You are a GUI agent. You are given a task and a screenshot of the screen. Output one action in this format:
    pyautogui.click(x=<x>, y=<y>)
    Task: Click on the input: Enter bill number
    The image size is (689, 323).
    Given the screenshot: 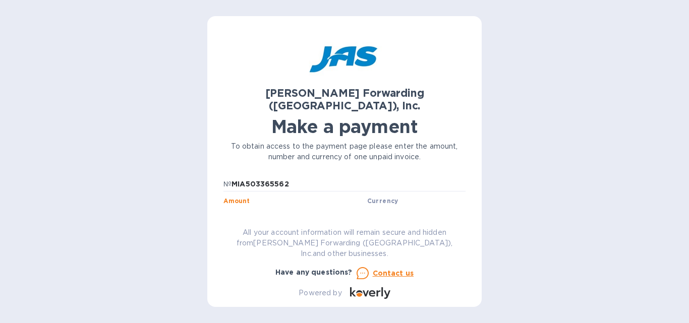 What is the action you would take?
    pyautogui.click(x=349, y=184)
    